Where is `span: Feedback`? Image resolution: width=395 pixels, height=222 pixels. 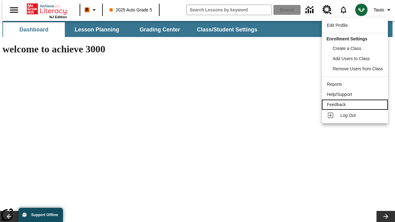 span: Feedback is located at coordinates (336, 105).